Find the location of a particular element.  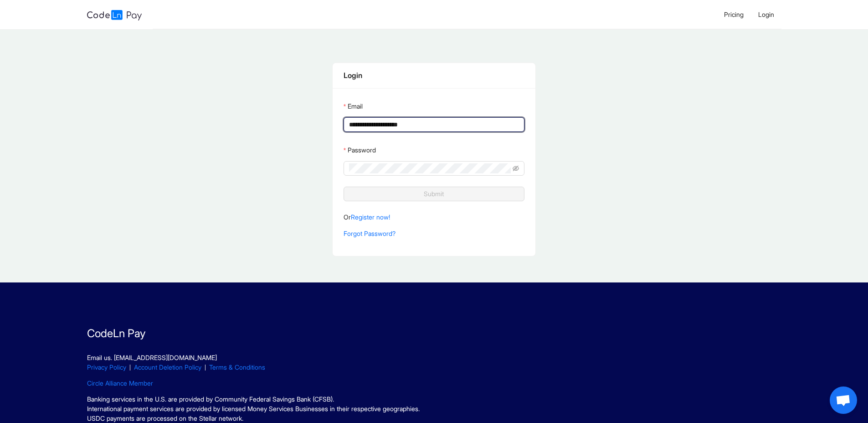

span: Banking services in the U.S. are provided by Community Federal Savings Bank (CFSB). International... is located at coordinates (254, 408).